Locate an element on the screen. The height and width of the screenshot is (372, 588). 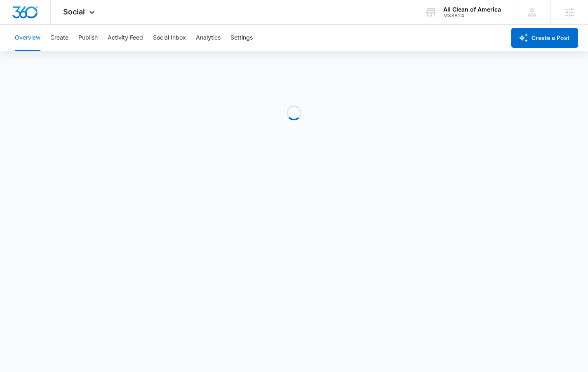
div: account name is located at coordinates (472, 9).